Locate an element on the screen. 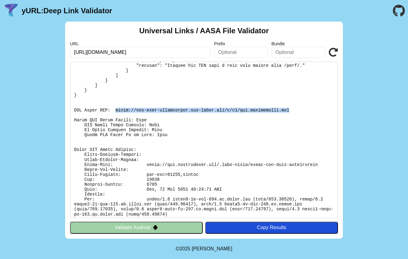  img: droidIcon.svg is located at coordinates (155, 228).